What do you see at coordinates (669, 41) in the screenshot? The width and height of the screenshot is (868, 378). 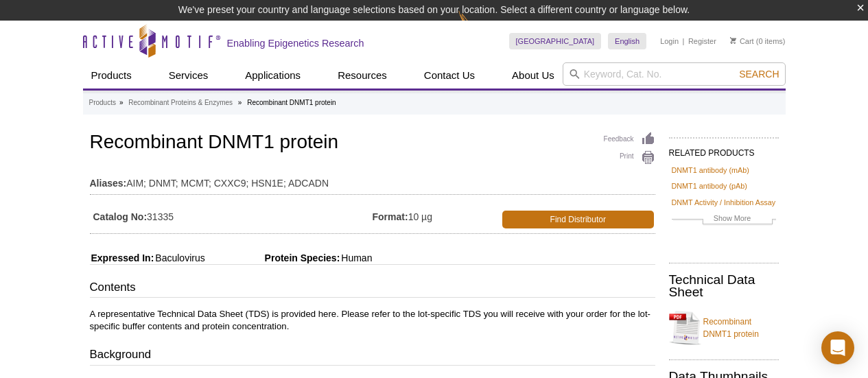 I see `a: Login` at bounding box center [669, 41].